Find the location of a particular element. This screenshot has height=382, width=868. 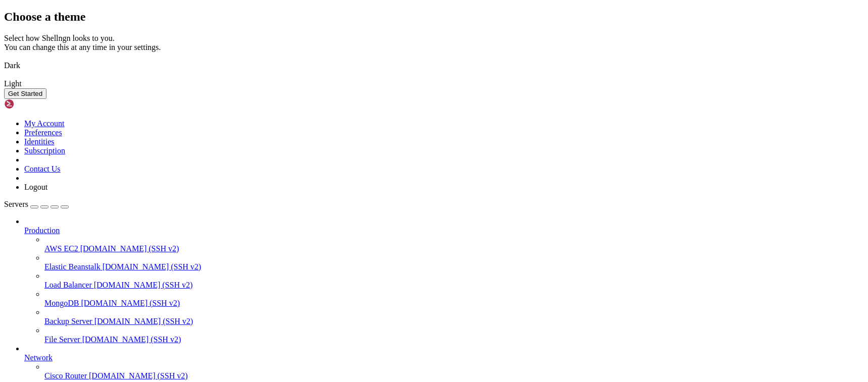

a: Network is located at coordinates (444, 358).